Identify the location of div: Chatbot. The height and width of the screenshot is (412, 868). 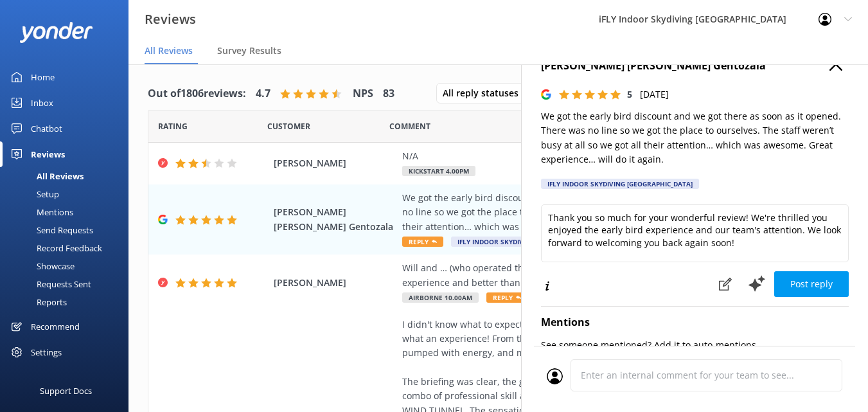
(46, 128).